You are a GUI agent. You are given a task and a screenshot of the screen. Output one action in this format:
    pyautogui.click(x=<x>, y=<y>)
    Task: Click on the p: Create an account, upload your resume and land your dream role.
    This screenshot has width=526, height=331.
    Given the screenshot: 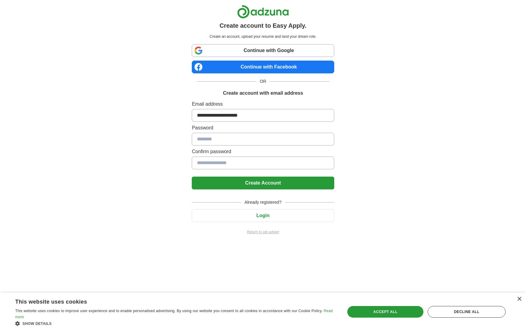 What is the action you would take?
    pyautogui.click(x=263, y=37)
    